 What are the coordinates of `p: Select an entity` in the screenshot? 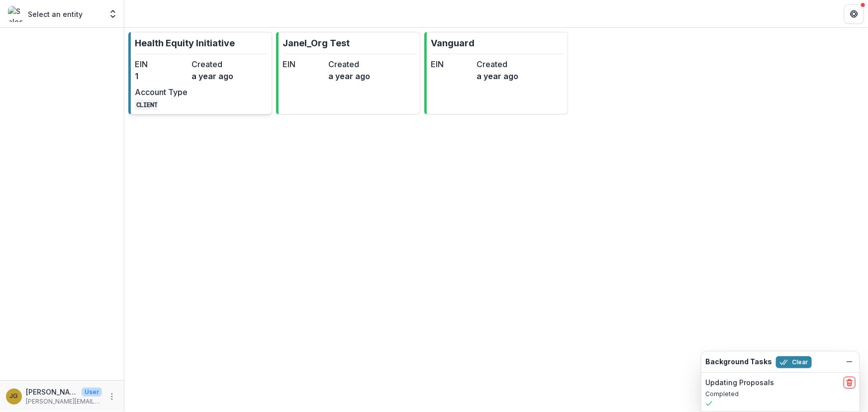 It's located at (55, 14).